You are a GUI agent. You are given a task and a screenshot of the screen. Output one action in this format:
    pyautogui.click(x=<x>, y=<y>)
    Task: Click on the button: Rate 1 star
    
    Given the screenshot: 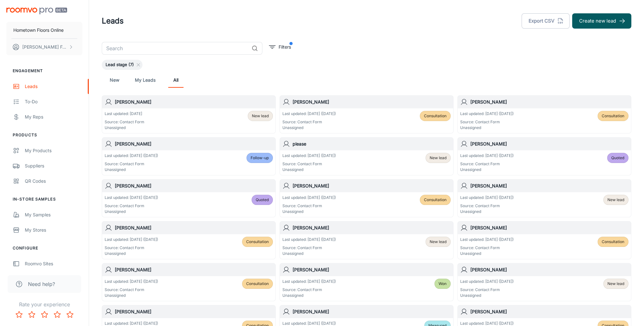 What is the action you would take?
    pyautogui.click(x=19, y=315)
    